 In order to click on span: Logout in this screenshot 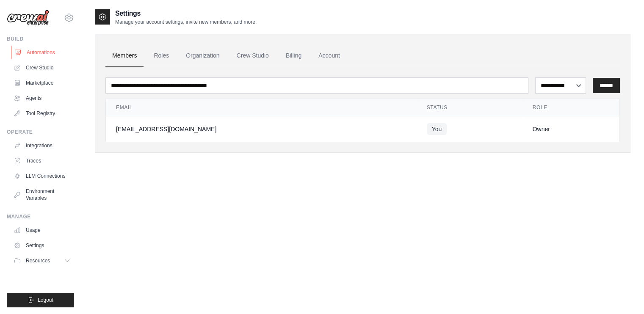, I will do `click(45, 300)`.